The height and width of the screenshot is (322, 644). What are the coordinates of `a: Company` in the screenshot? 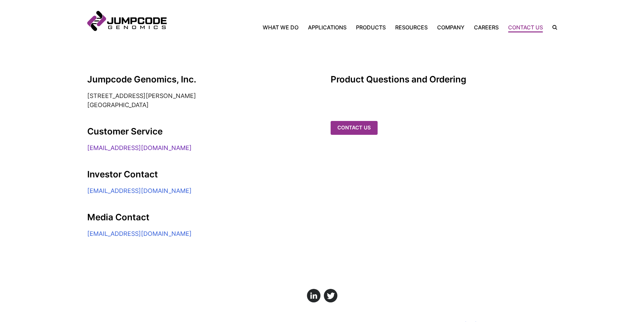 It's located at (451, 27).